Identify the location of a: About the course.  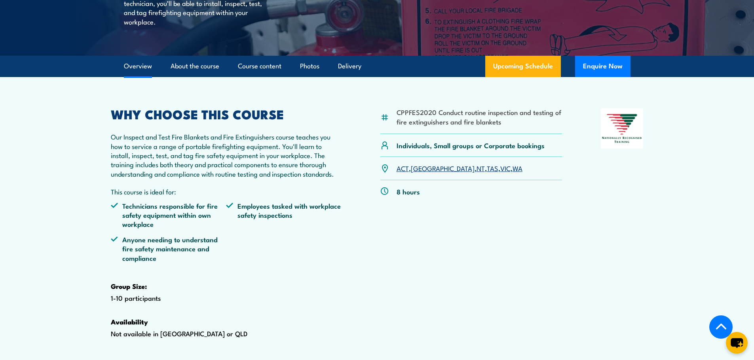
(195, 66).